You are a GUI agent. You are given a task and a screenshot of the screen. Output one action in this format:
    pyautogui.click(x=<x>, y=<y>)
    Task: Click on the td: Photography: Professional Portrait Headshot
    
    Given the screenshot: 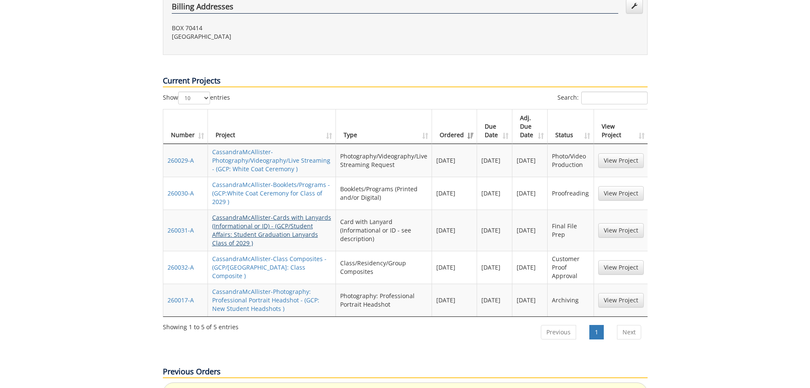 What is the action you would take?
    pyautogui.click(x=384, y=299)
    